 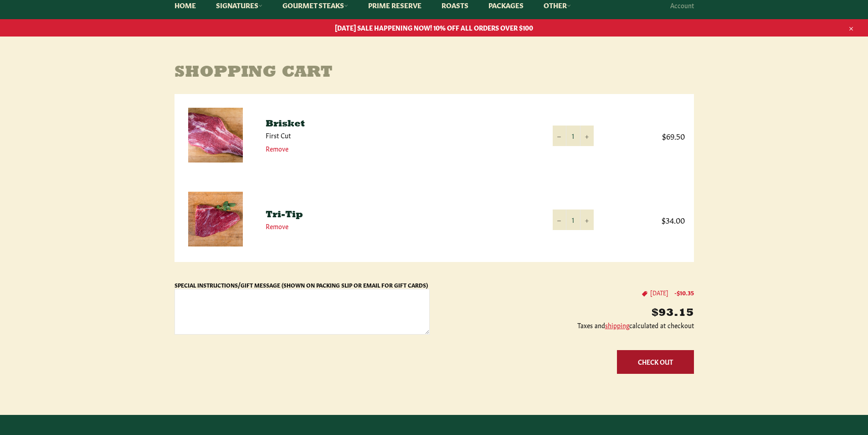 What do you see at coordinates (656, 361) in the screenshot?
I see `button: Check Out` at bounding box center [656, 361].